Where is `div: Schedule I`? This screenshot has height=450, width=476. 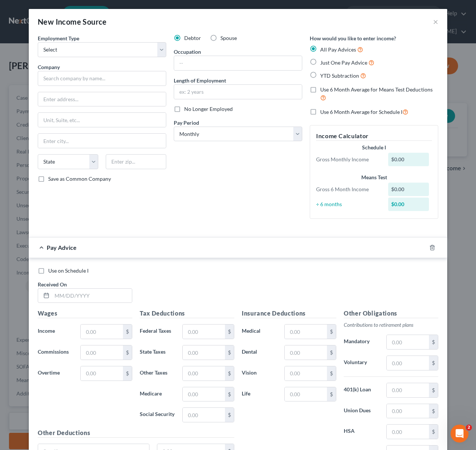
div: Schedule I is located at coordinates (374, 148).